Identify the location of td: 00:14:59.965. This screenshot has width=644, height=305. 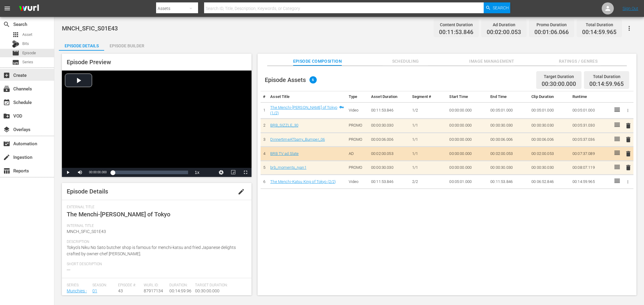
(591, 182).